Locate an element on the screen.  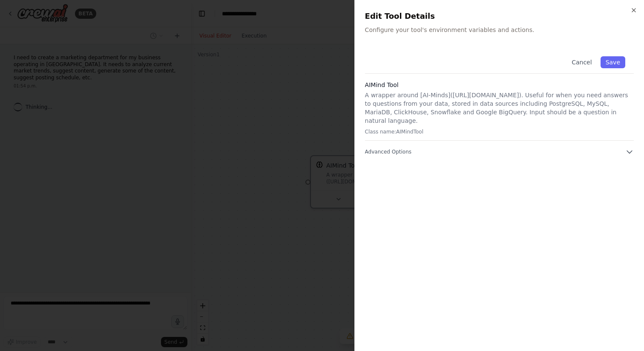
h3: AIMind Tool is located at coordinates (499, 85).